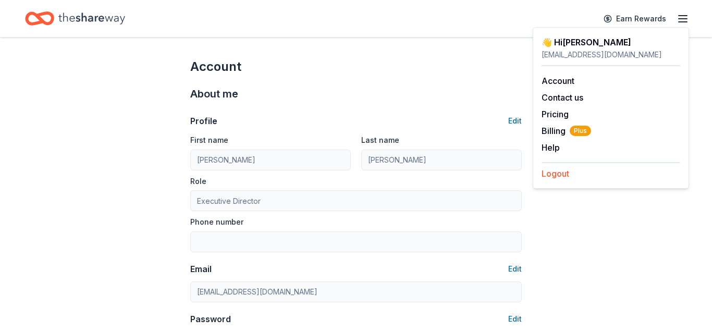 Image resolution: width=712 pixels, height=331 pixels. What do you see at coordinates (635, 19) in the screenshot?
I see `a: Earn Rewards` at bounding box center [635, 19].